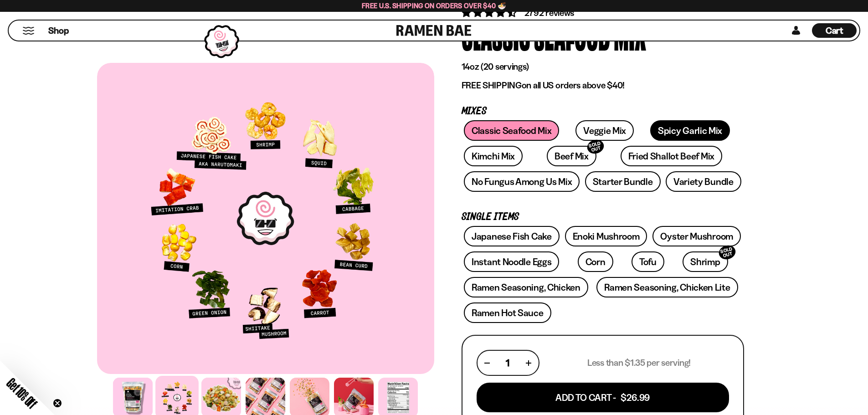 This screenshot has width=868, height=415. I want to click on a: Fried Shallot Beef Mix, so click(671, 156).